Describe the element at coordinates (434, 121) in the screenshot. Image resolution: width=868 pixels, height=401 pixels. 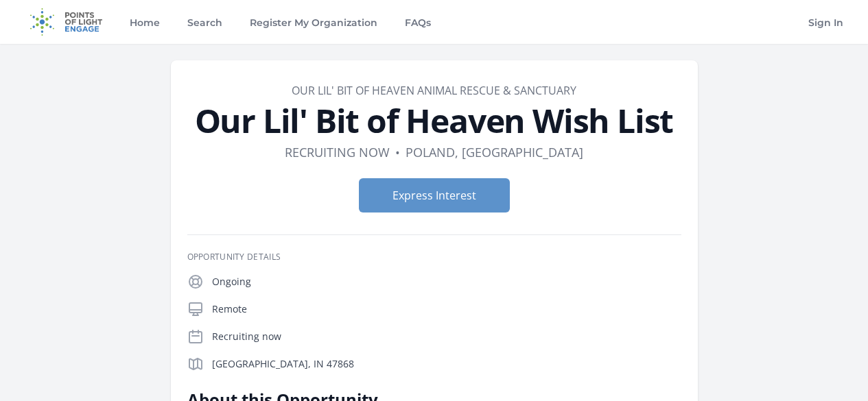
I see `h1: Our Lil' Bit of Heaven Wish List` at that location.